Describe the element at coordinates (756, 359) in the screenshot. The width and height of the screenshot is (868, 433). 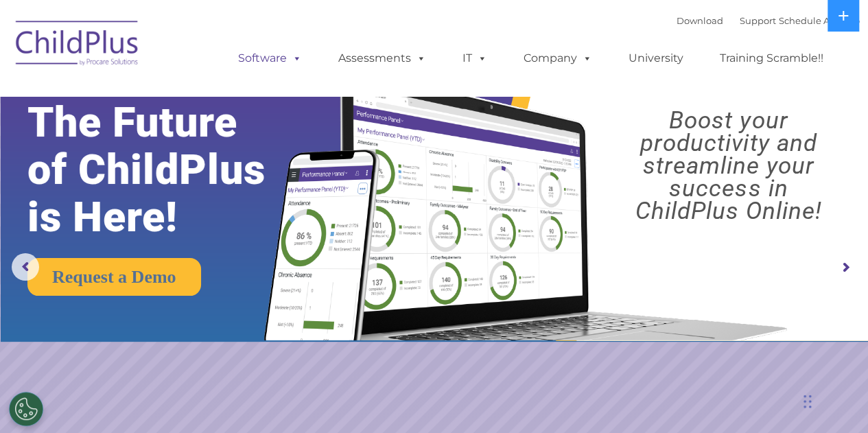
I see `div: Chat Widget` at that location.